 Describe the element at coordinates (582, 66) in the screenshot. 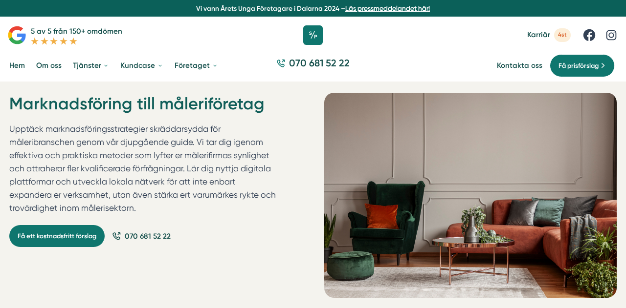

I see `a: Få prisförslag` at that location.